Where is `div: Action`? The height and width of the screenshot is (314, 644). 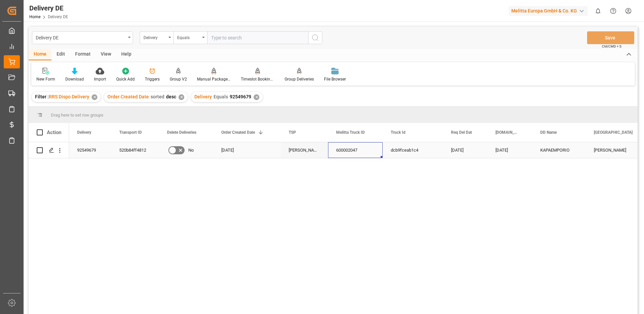
div: Action is located at coordinates (54, 133).